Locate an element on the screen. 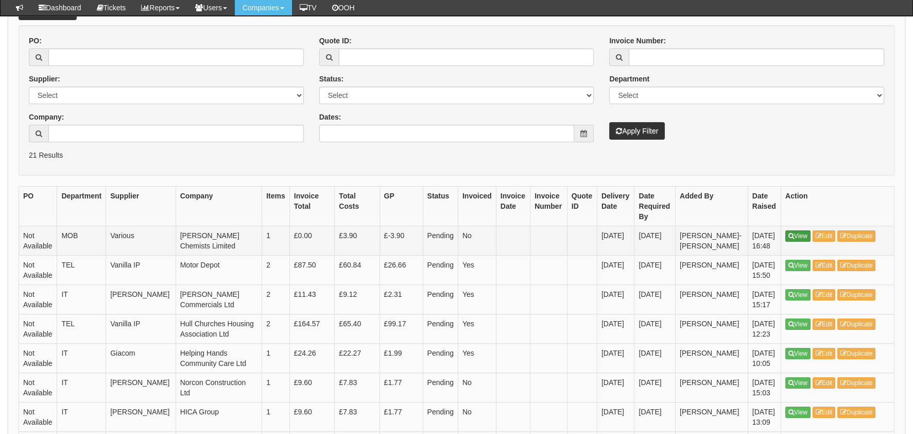 This screenshot has width=913, height=434. td: £65.40 is located at coordinates (357, 328).